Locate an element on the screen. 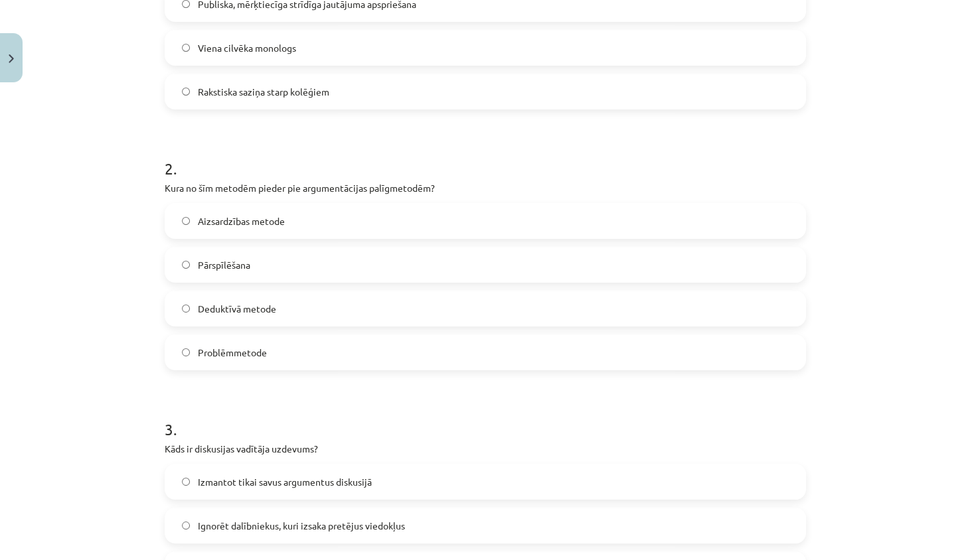 The image size is (970, 560). span: Pārspīlēšana is located at coordinates (224, 265).